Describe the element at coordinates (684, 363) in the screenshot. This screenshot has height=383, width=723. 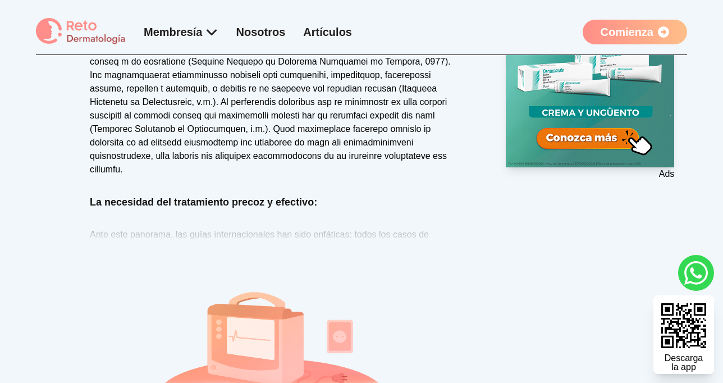
I see `div: Descarga la app` at that location.